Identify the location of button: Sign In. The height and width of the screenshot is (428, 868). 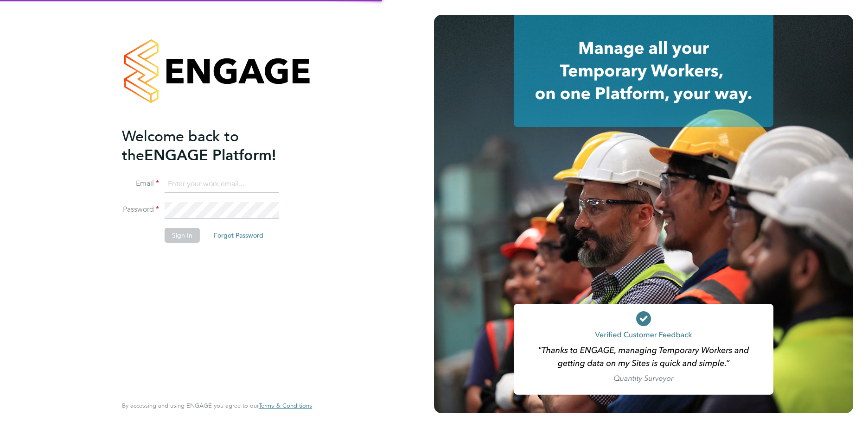
(182, 236).